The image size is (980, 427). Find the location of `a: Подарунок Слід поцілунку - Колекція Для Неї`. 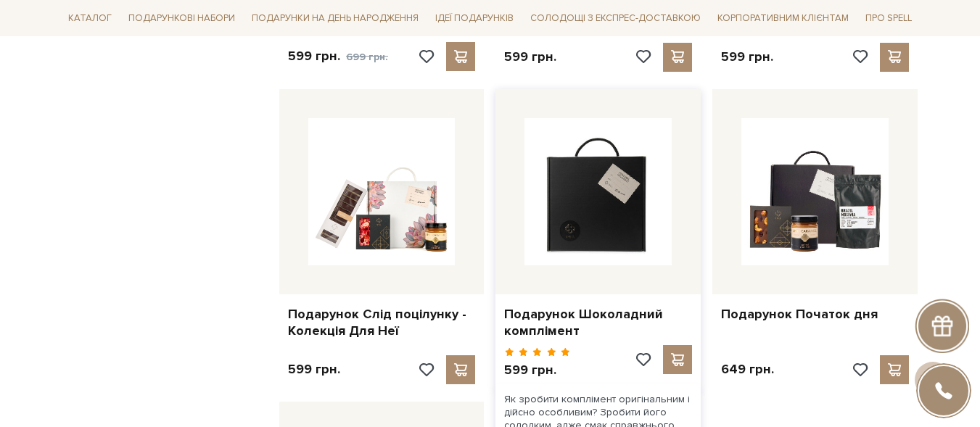

a: Подарунок Слід поцілунку - Колекція Для Неї is located at coordinates (382, 322).